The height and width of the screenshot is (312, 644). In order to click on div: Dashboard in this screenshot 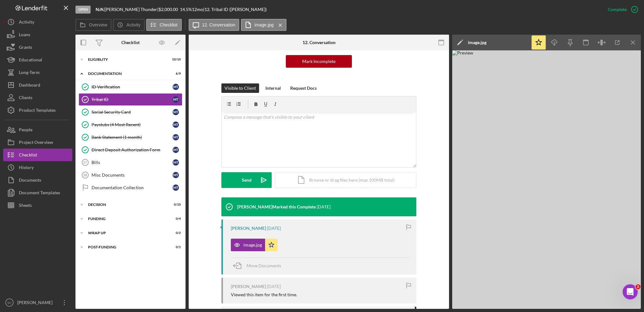, I will do `click(30, 86)`.